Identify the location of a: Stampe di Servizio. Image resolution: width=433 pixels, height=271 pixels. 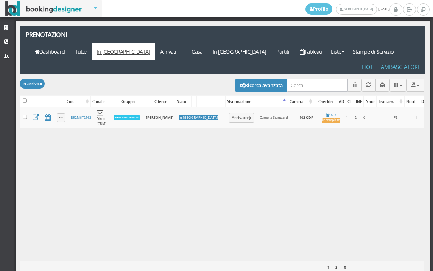
(373, 51).